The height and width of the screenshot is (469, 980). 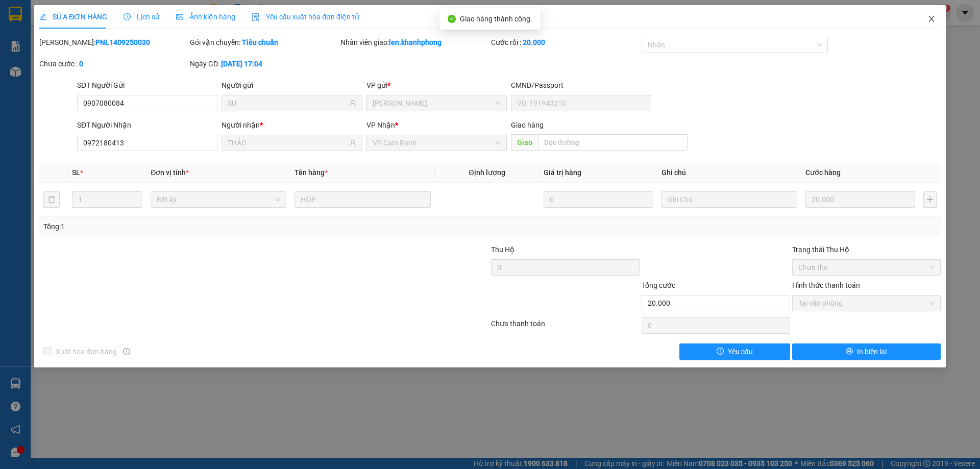 I want to click on span: printer, so click(x=850, y=352).